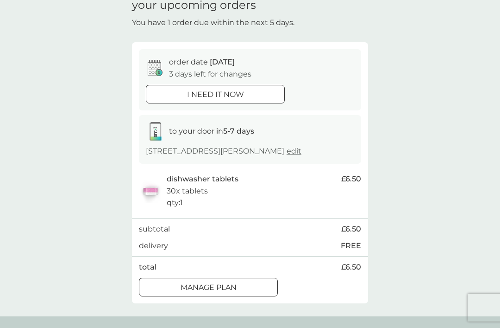 The width and height of the screenshot is (500, 328). I want to click on p: subtotal, so click(154, 229).